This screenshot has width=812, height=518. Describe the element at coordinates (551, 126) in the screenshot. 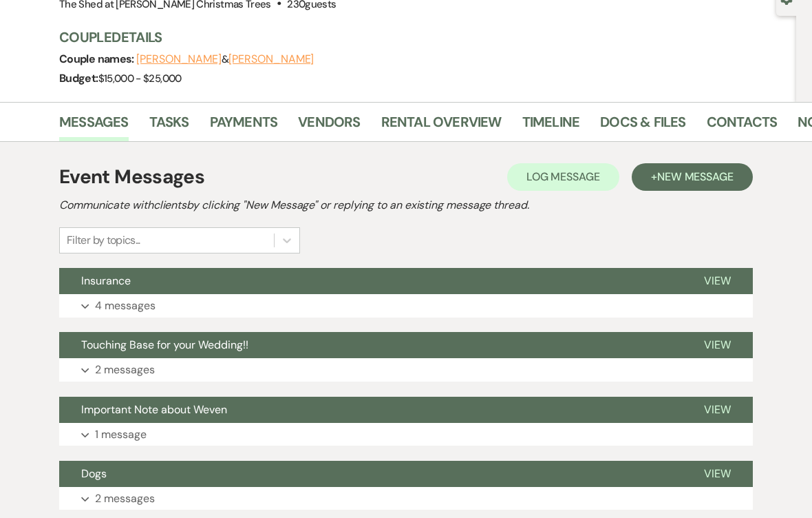

I see `a: Timeline` at that location.